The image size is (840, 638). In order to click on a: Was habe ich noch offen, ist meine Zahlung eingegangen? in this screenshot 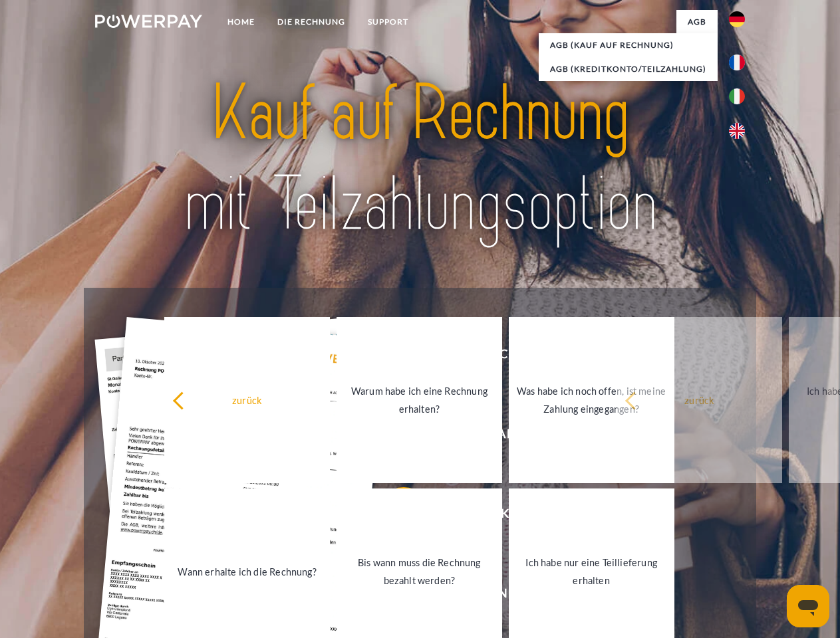, I will do `click(591, 400)`.